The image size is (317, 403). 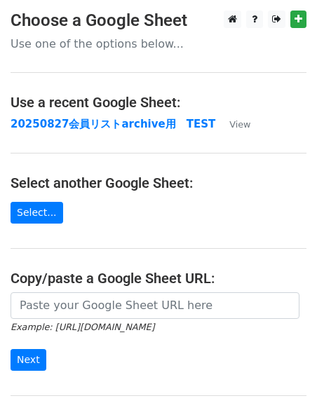 What do you see at coordinates (113, 124) in the screenshot?
I see `a: 20250827会員リストarchive用 TEST` at bounding box center [113, 124].